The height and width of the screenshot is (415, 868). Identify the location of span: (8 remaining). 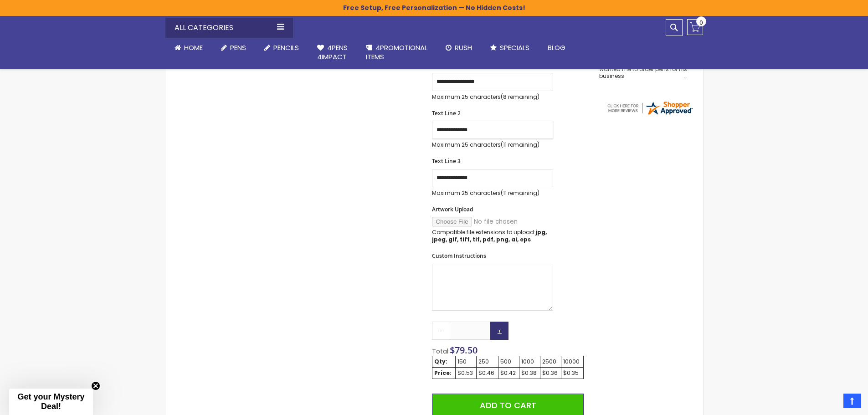
(520, 97).